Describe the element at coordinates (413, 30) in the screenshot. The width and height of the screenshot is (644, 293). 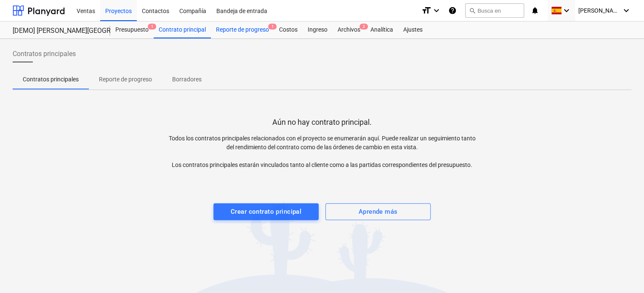
I see `a: Ajustes` at that location.